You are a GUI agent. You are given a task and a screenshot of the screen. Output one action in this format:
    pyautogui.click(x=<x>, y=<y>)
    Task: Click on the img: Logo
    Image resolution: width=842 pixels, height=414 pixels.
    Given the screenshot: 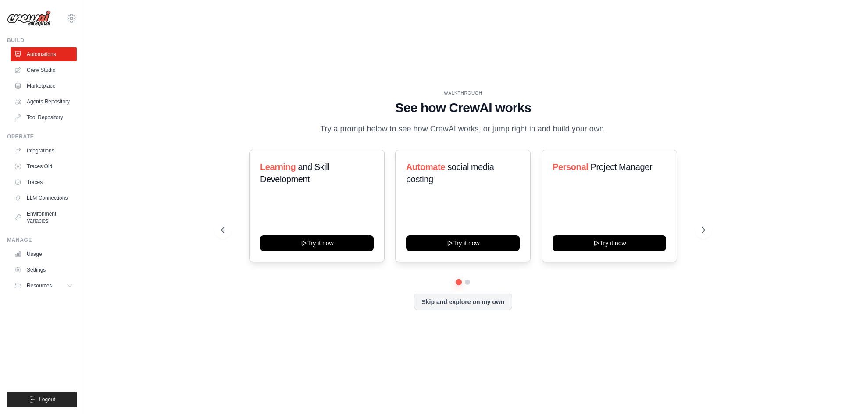 What is the action you would take?
    pyautogui.click(x=29, y=18)
    